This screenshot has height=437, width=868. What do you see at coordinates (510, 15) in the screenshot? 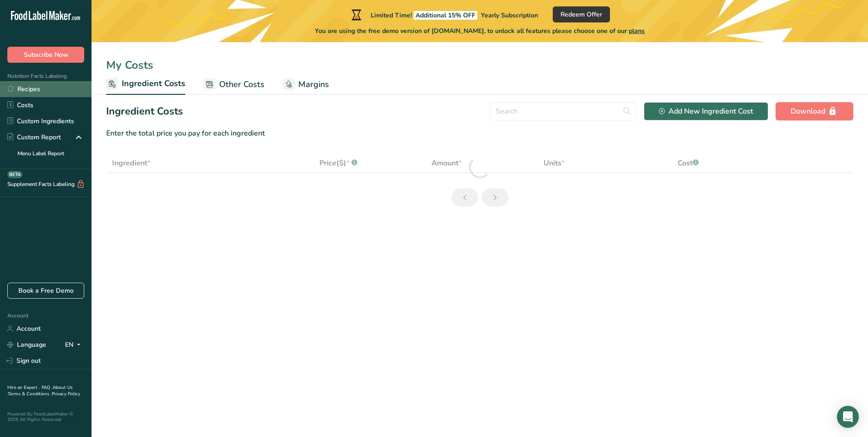
I see `span: Yearly Subscription` at bounding box center [510, 15].